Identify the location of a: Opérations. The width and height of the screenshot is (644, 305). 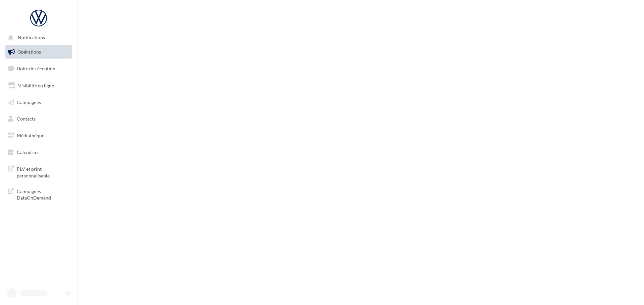
(38, 52).